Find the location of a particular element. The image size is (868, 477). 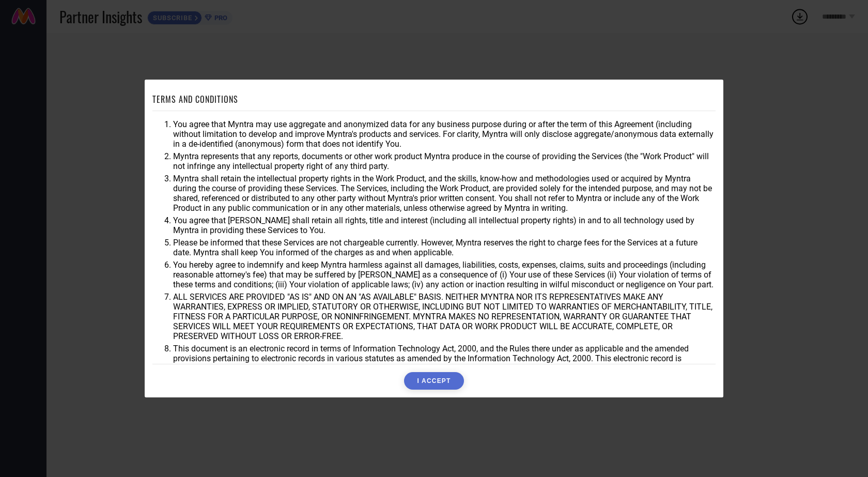

li: Myntra represents that any reports, documents or other work product Myntra produce in the course ... is located at coordinates (444, 162).